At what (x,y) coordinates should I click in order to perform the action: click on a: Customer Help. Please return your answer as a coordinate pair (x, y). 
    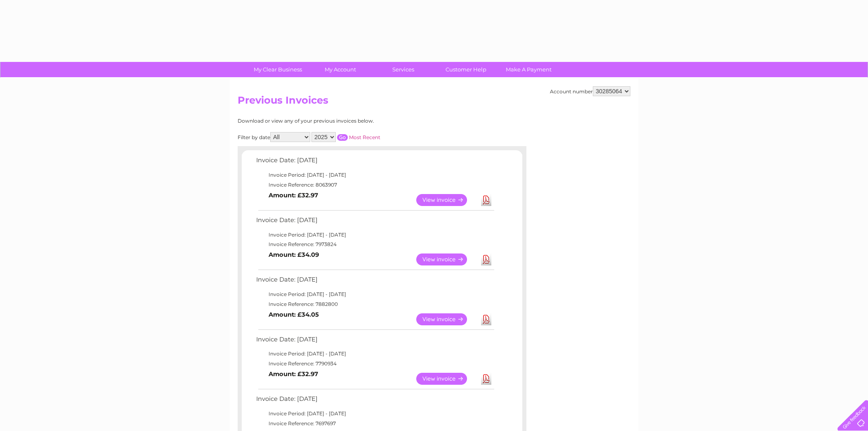
    Looking at the image, I should click on (466, 70).